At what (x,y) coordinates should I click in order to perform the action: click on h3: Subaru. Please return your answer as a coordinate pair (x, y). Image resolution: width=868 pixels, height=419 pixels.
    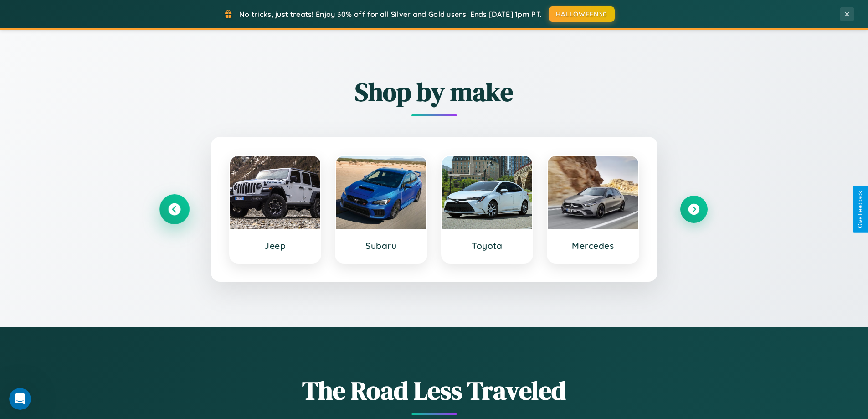
    Looking at the image, I should click on (381, 246).